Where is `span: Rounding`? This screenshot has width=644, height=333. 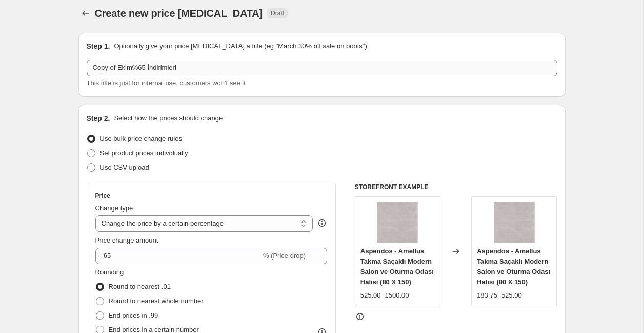 span: Rounding is located at coordinates (110, 271).